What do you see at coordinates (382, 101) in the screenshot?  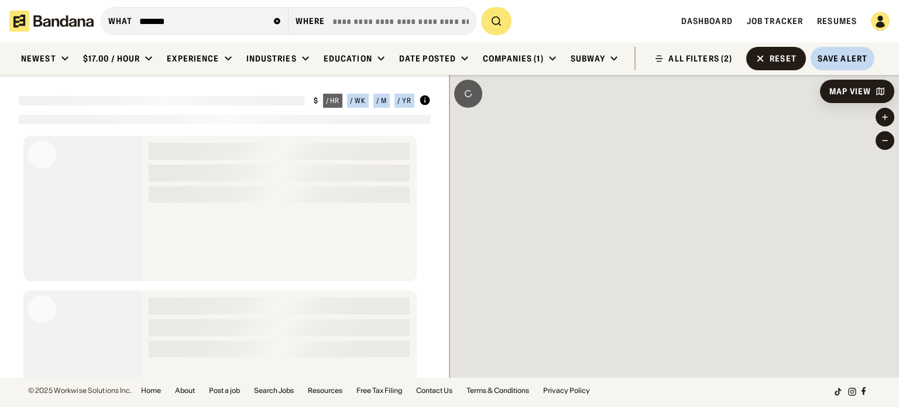 I see `div: / m` at bounding box center [382, 101].